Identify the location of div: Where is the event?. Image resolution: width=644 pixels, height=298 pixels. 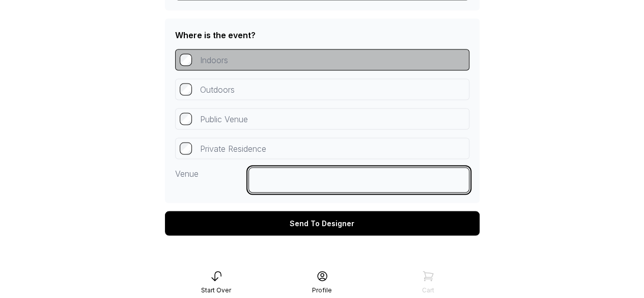
(215, 35).